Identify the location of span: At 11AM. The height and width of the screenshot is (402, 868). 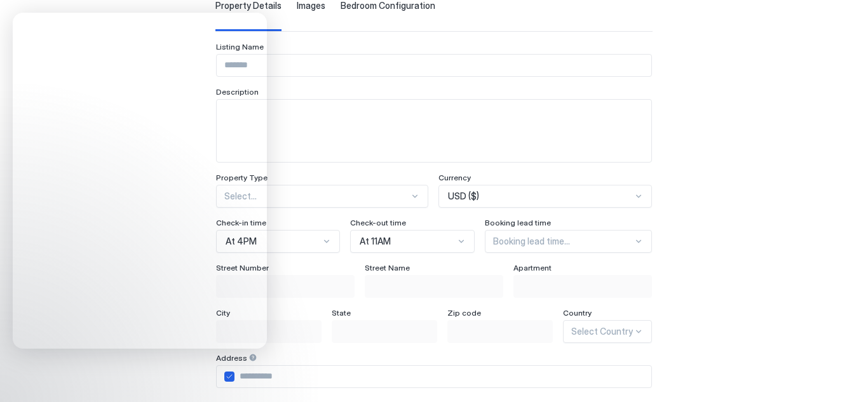
(375, 241).